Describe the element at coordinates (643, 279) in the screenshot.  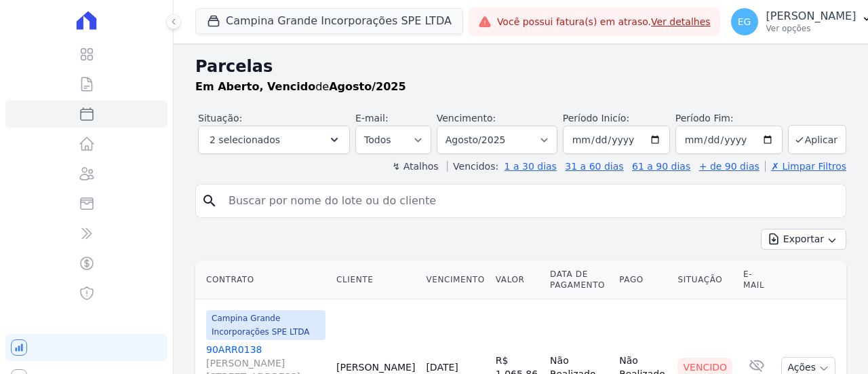
I see `th: Pago` at that location.